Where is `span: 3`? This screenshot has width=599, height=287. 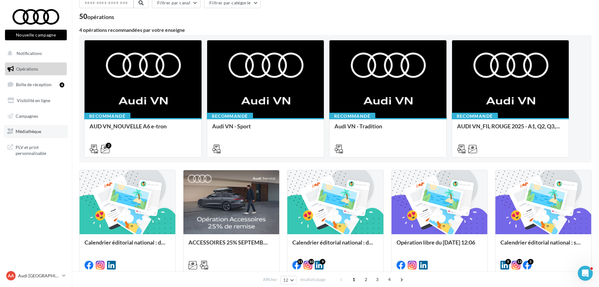
span: 3 is located at coordinates (377, 279).